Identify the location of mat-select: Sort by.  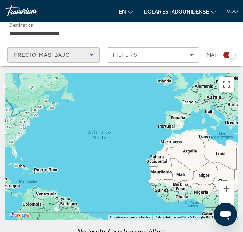
(53, 55).